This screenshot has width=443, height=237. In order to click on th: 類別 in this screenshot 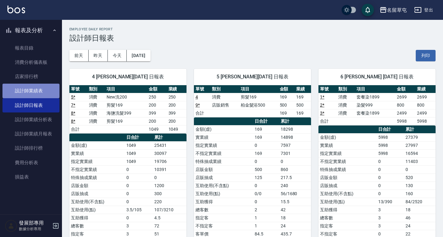, I will do `click(346, 89)`.